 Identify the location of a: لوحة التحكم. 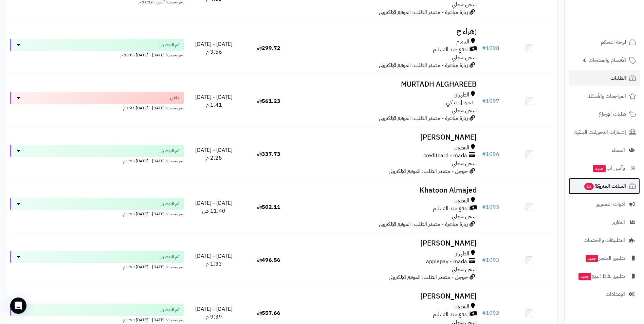
(604, 42).